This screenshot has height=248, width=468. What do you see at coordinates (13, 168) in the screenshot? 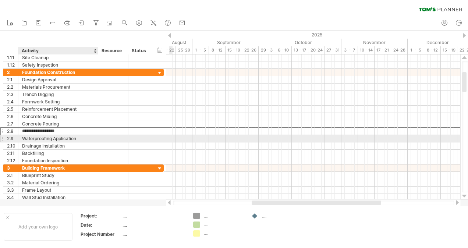
I see `div: 3` at bounding box center [13, 168].